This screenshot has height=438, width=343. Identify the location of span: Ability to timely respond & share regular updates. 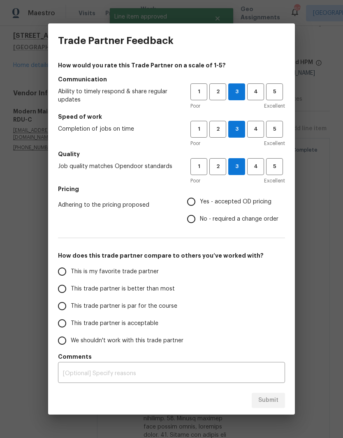
(117, 96).